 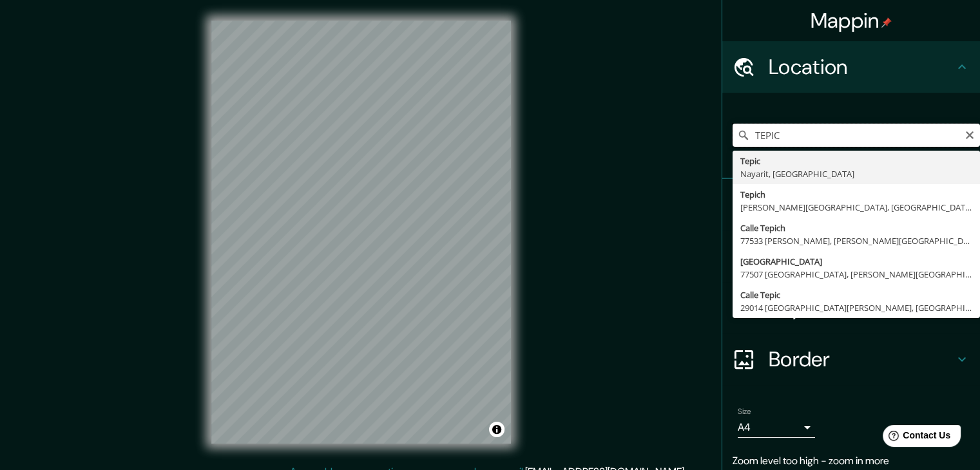 What do you see at coordinates (776, 427) in the screenshot?
I see `div: A4` at bounding box center [776, 427].